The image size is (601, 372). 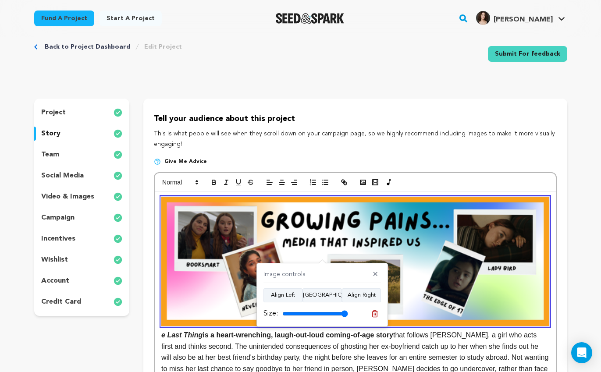 What do you see at coordinates (64, 18) in the screenshot?
I see `a: Fund a project` at bounding box center [64, 18].